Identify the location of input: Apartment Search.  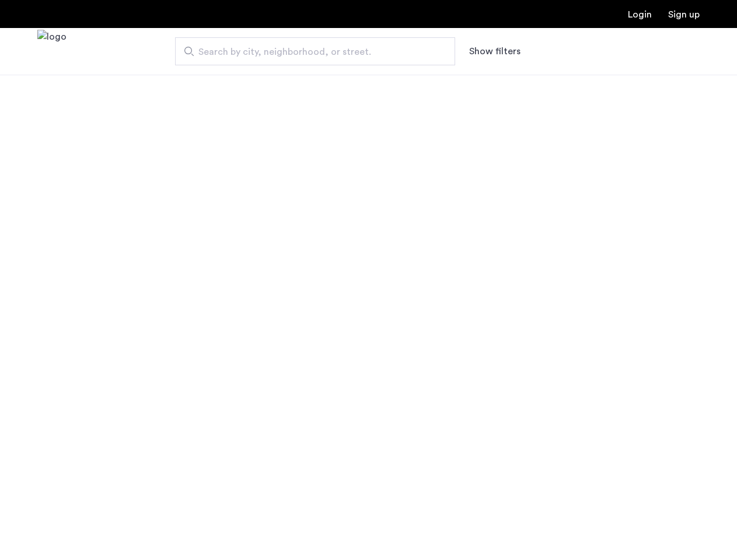
(315, 51).